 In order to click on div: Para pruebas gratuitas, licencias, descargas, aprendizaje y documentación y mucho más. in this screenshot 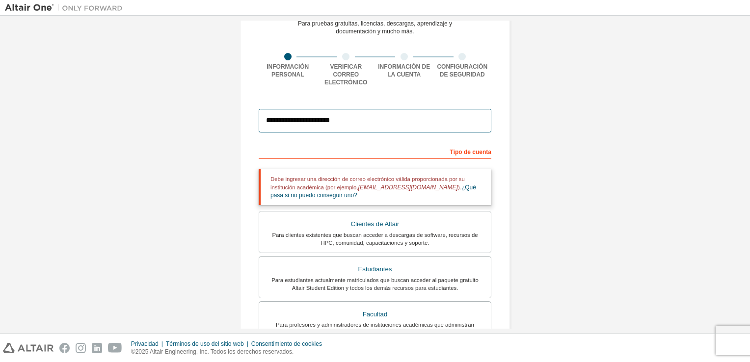, I will do `click(375, 27)`.